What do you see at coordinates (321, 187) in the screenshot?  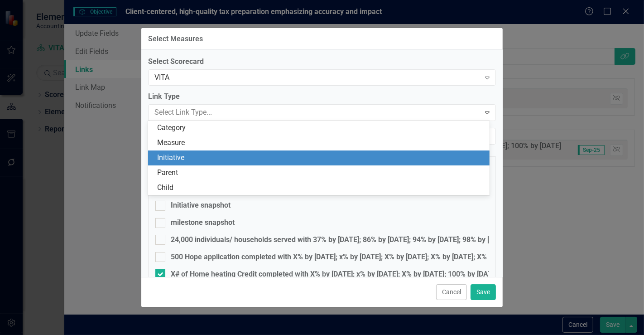 I see `div: Child` at bounding box center [321, 187].